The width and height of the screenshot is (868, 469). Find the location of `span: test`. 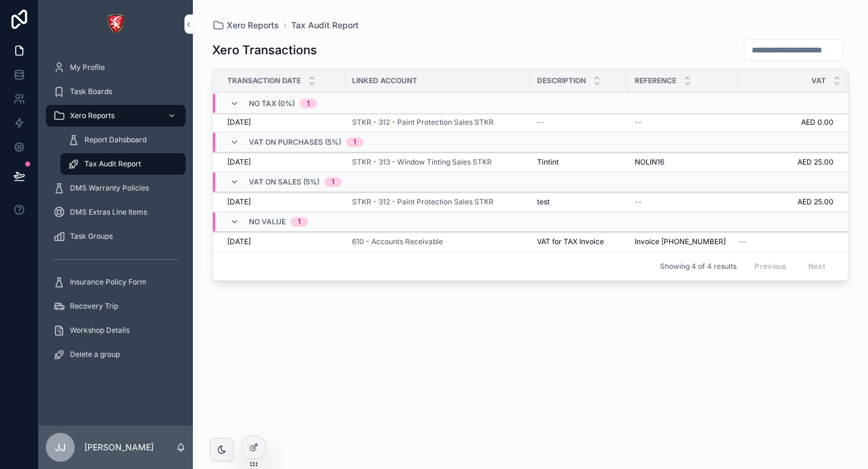

span: test is located at coordinates (543, 202).